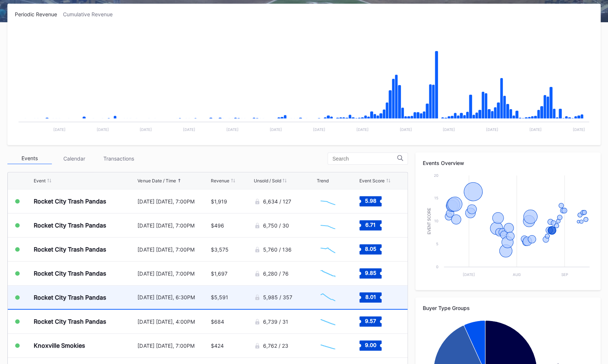 Image resolution: width=608 pixels, height=364 pixels. I want to click on div: Events, so click(30, 158).